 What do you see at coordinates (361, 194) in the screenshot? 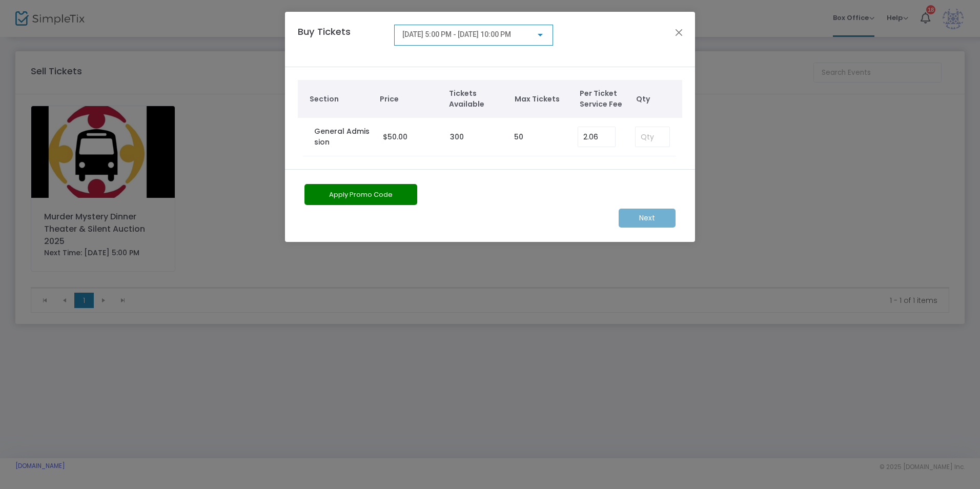
I see `button: Apply Promo Code` at bounding box center [361, 194].